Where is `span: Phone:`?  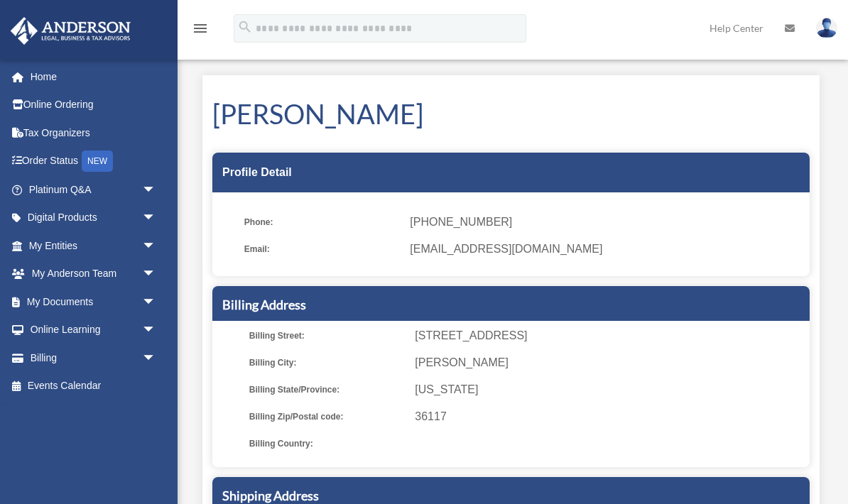
span: Phone: is located at coordinates (322, 222).